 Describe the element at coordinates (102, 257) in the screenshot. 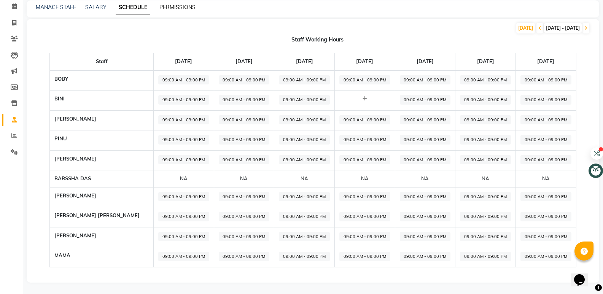

I see `th: MAMA` at that location.